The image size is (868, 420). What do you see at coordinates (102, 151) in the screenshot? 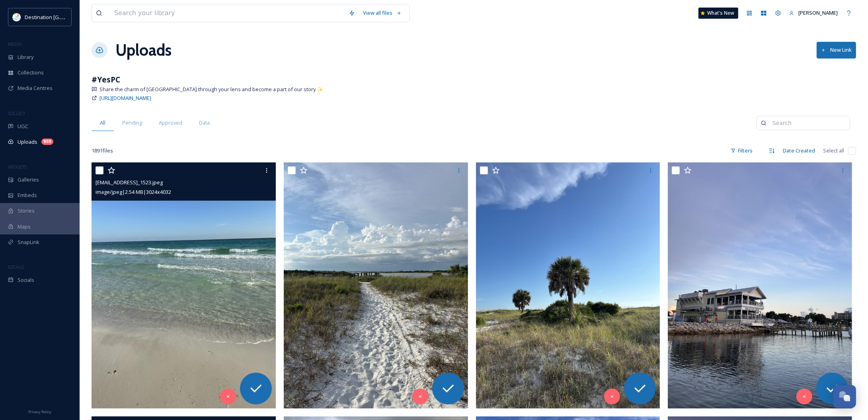
I see `span: 1891 file s` at bounding box center [102, 151].